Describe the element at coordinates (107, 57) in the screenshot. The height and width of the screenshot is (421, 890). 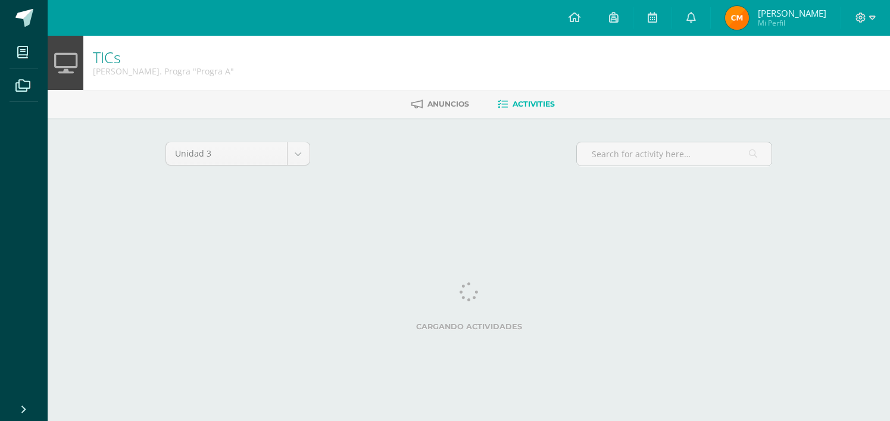
I see `a: TICs` at that location.